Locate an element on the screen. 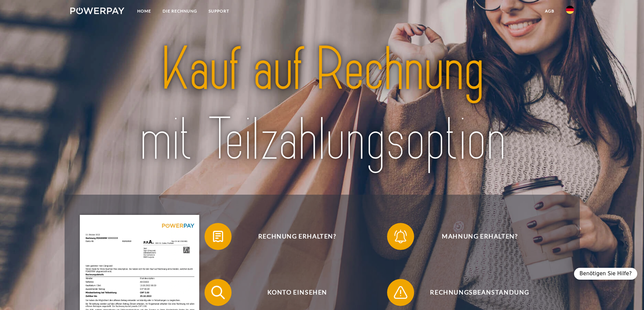  a: Rechnungsbeanstandung is located at coordinates (475, 293).